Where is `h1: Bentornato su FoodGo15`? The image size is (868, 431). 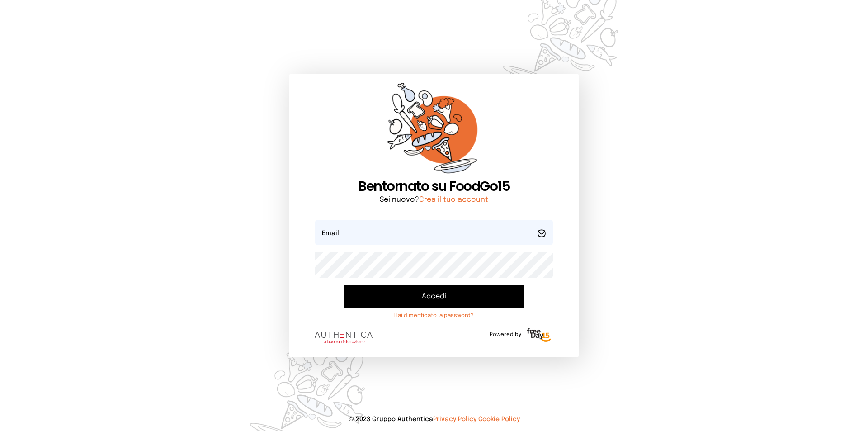
h1: Bentornato su FoodGo15 is located at coordinates (434, 187).